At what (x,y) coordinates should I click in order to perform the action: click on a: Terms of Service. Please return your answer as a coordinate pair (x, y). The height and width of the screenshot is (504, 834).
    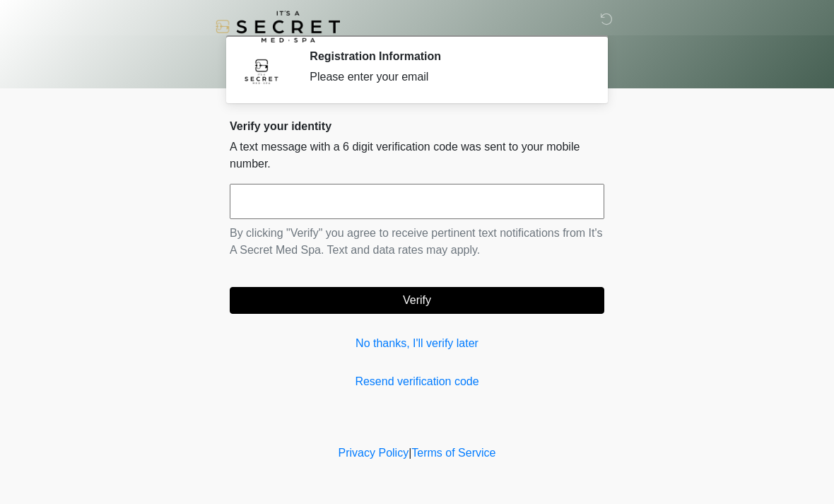
    Looking at the image, I should click on (454, 453).